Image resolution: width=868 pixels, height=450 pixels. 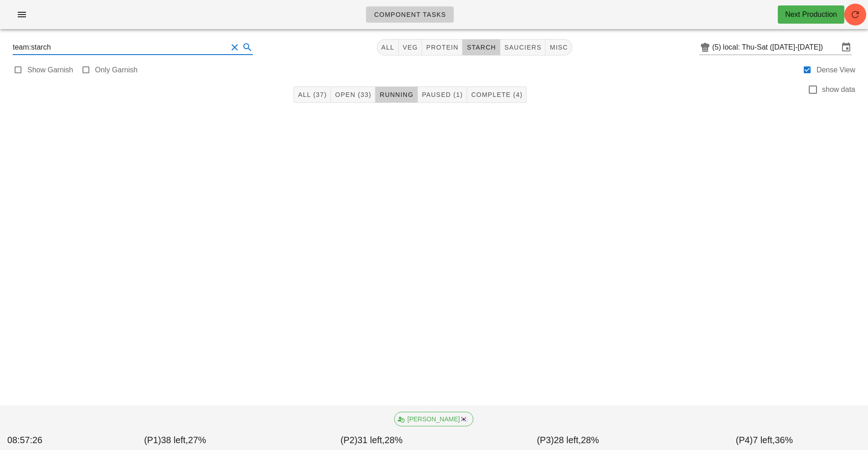 What do you see at coordinates (352, 95) in the screenshot?
I see `span: Open (33)` at bounding box center [352, 95].